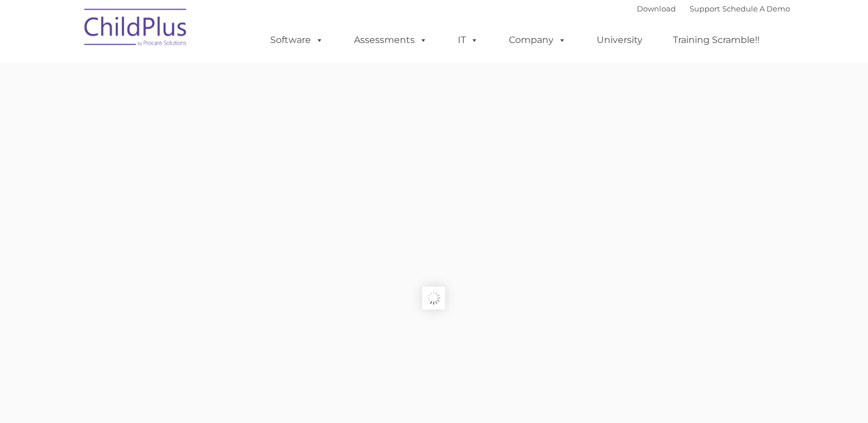  Describe the element at coordinates (620, 40) in the screenshot. I see `a: University` at that location.